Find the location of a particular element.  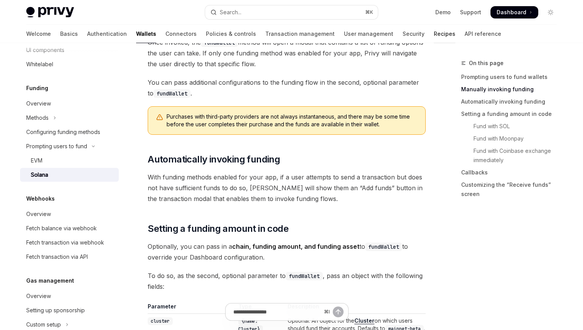

a: Solana is located at coordinates (69, 175).